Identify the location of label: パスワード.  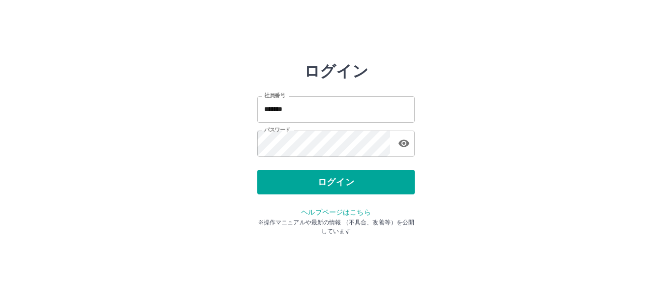
(277, 130).